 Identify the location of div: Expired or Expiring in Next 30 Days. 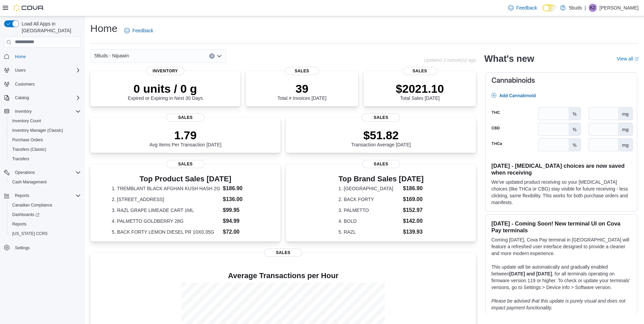
(165, 92).